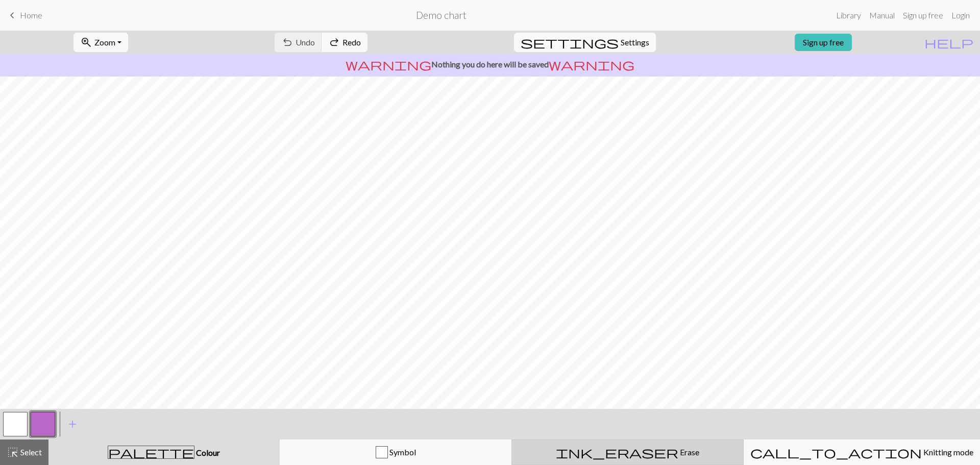  I want to click on a: Library, so click(848, 15).